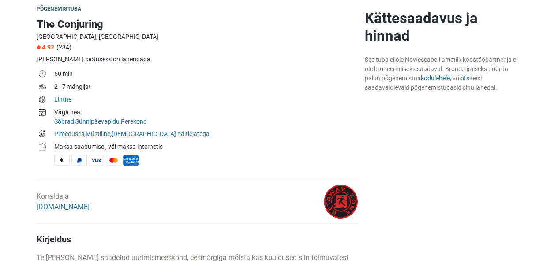  Describe the element at coordinates (79, 160) in the screenshot. I see `span: PayPal` at that location.